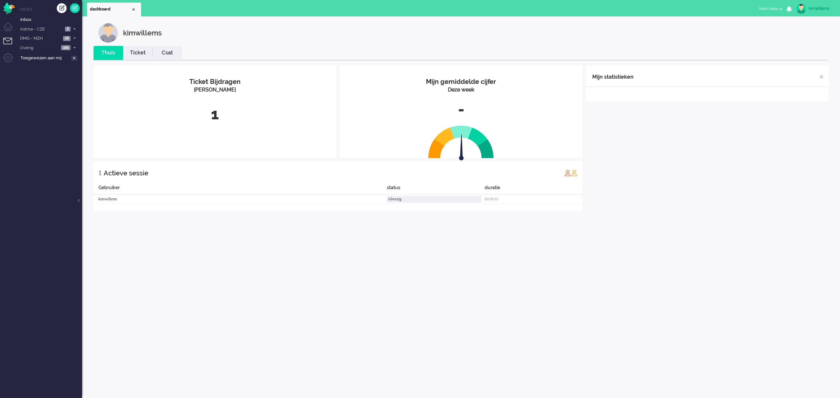  What do you see at coordinates (108, 33) in the screenshot?
I see `img: customer.svg` at bounding box center [108, 33].